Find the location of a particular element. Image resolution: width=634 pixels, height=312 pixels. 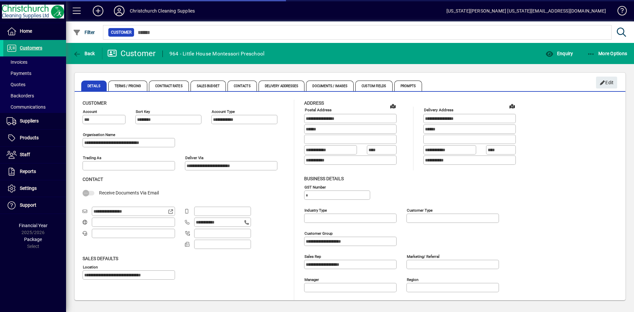

a: Communications is located at coordinates (35, 107).